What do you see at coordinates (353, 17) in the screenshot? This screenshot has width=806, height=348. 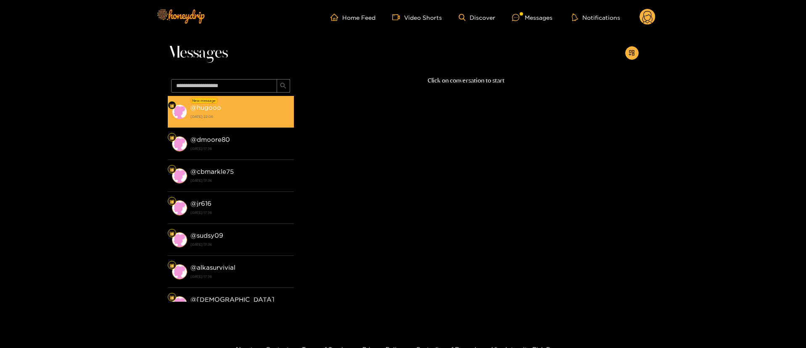 I see `a: Home Feed` at bounding box center [353, 17].